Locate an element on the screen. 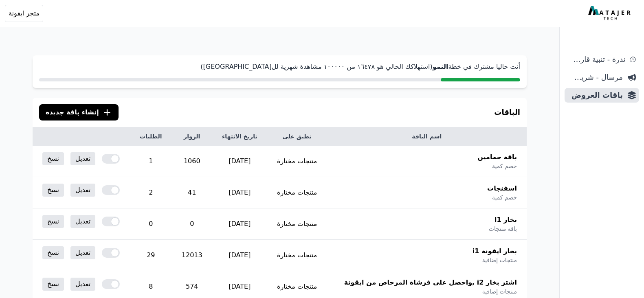 This screenshot has width=644, height=298. span: اشتر بخار i2 ,واحصل على فرشاة المرحاض من ايقونة is located at coordinates (430, 282).